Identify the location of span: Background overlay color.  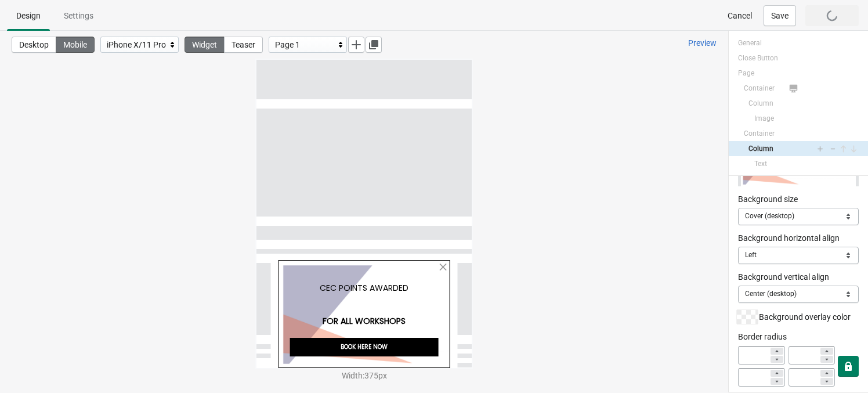
(805, 317).